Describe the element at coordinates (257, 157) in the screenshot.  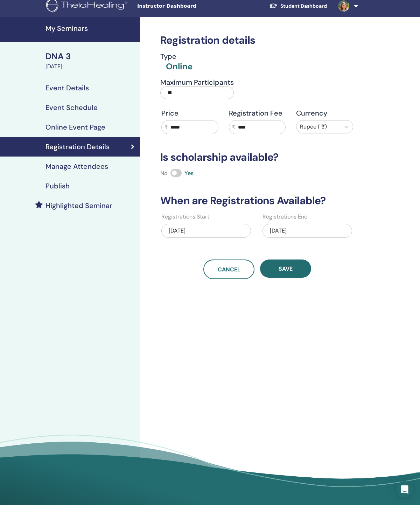
I see `h3: Is scholarship available?` at that location.